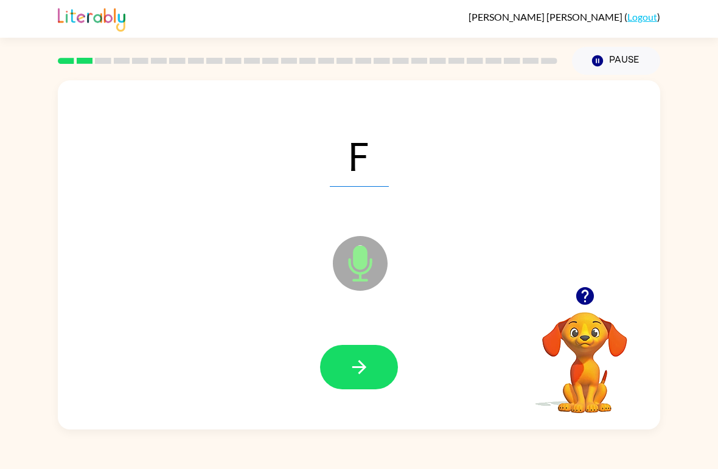 This screenshot has height=469, width=718. I want to click on span: F, so click(359, 155).